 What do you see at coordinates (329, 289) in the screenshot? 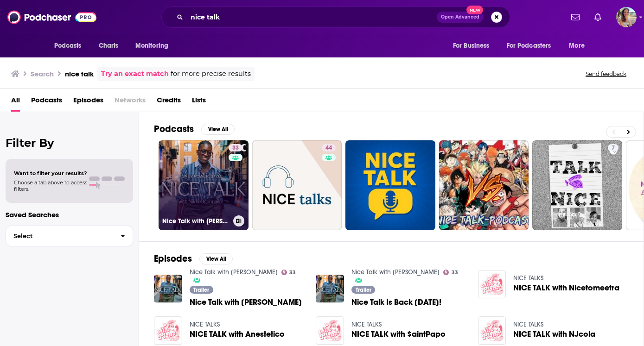
I see `img: Nice Talk Is Back Next Thursday!` at bounding box center [329, 289].